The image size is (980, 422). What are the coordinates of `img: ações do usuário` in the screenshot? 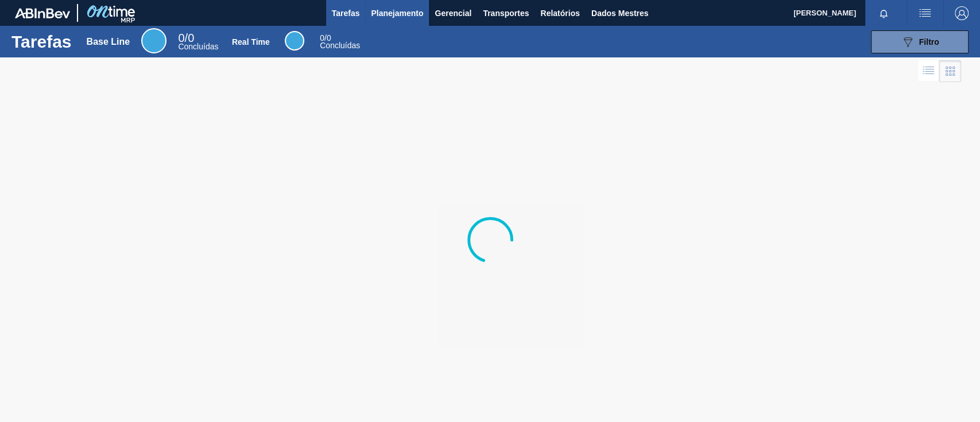 It's located at (925, 13).